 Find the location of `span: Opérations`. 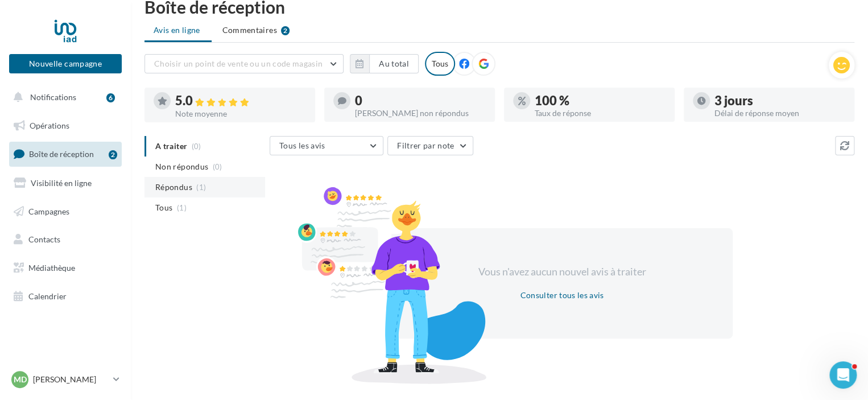

span: Opérations is located at coordinates (50, 126).